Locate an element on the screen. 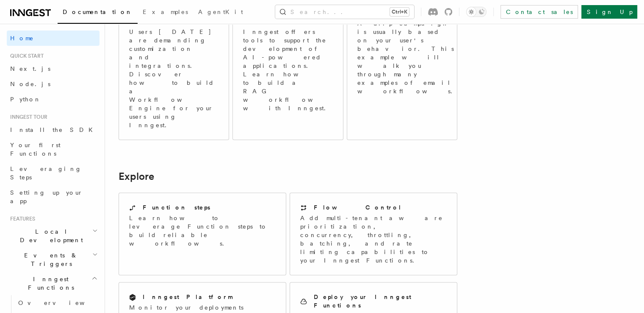 This screenshot has width=644, height=313. span: Node.js is located at coordinates (30, 84).